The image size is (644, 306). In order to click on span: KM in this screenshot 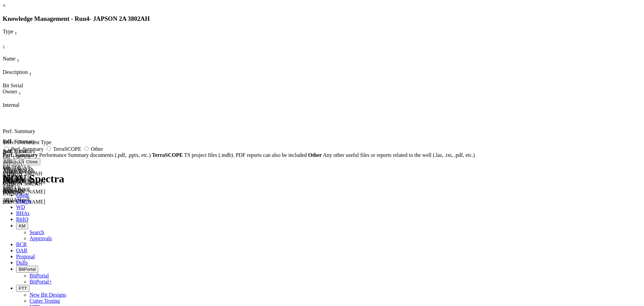, I will do `click(23, 226)`.